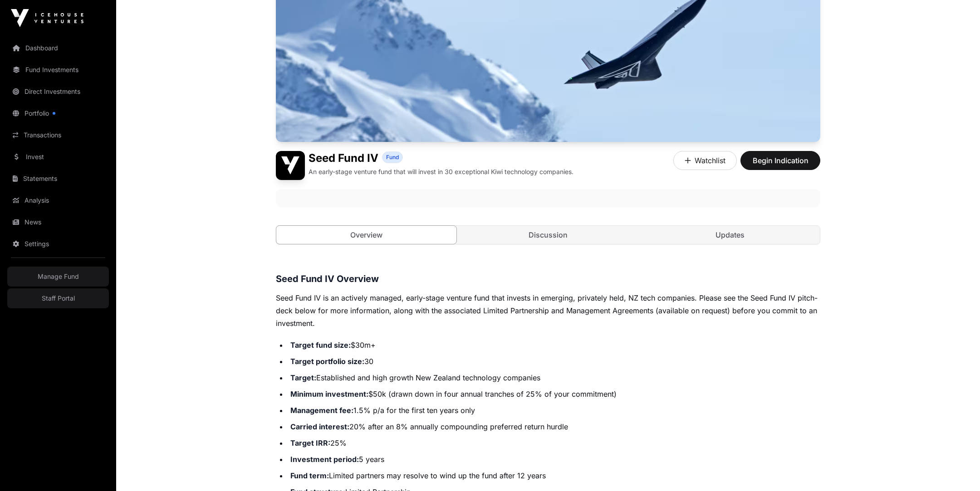 Image resolution: width=980 pixels, height=491 pixels. What do you see at coordinates (328, 361) in the screenshot?
I see `strong: Target portfolio size:` at bounding box center [328, 361].